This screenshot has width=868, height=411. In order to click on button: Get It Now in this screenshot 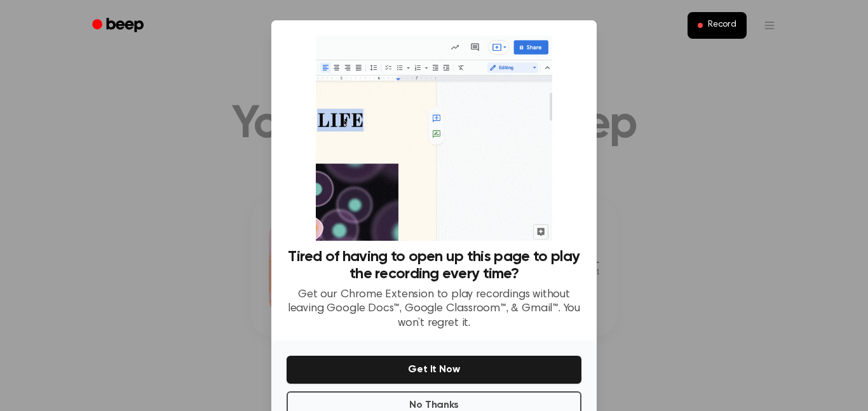, I will do `click(434, 370)`.